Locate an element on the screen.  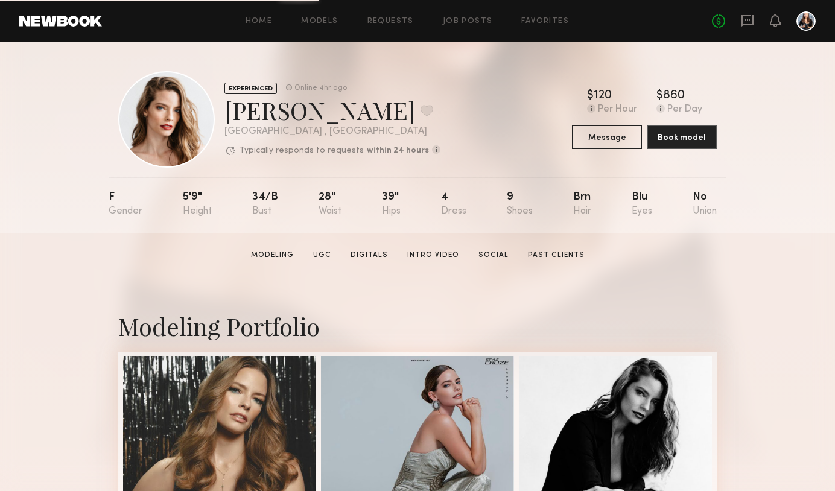
p: Typically responds to requests is located at coordinates (302, 151).